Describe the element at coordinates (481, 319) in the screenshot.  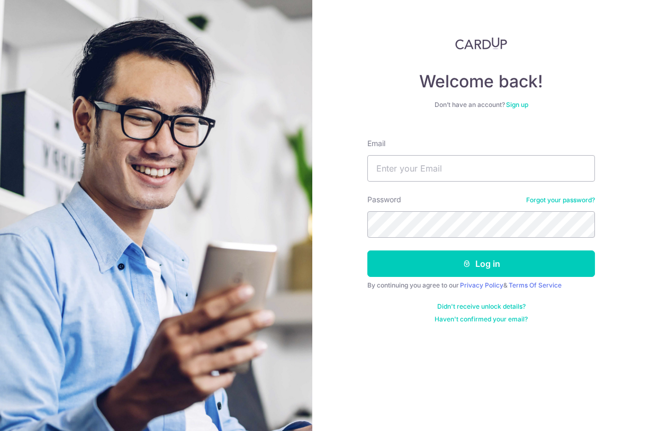
I see `a: Haven't confirmed your email?` at that location.